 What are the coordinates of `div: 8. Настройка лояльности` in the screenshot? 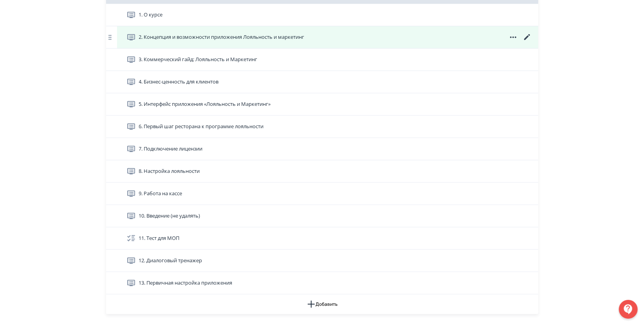 It's located at (322, 171).